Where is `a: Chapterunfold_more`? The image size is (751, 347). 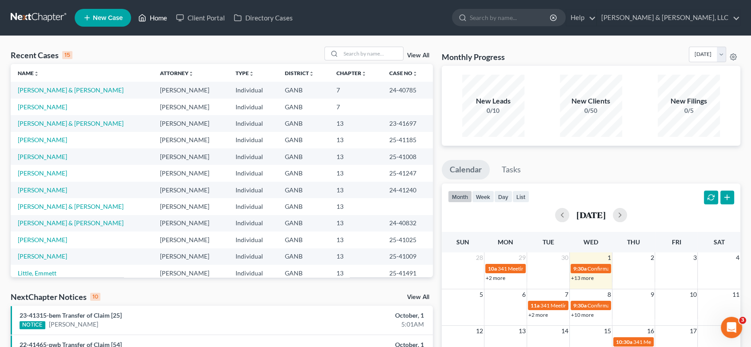 a: Chapterunfold_more is located at coordinates (351, 73).